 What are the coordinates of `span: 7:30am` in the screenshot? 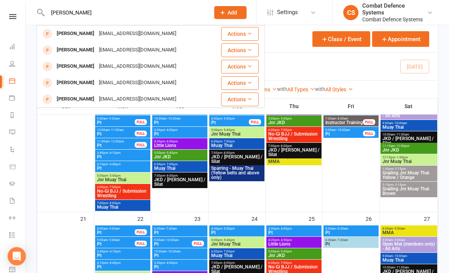 It's located at (344, 118).